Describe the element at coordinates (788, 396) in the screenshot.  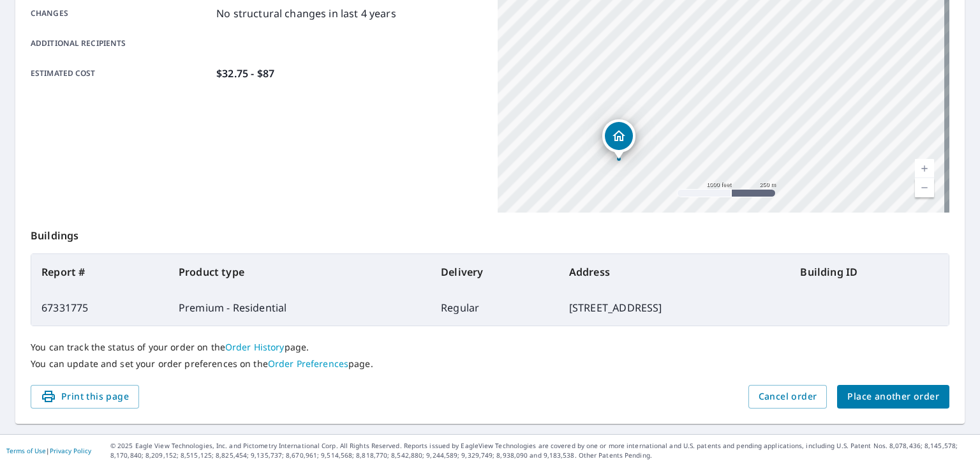
I see `span: Cancel order` at that location.